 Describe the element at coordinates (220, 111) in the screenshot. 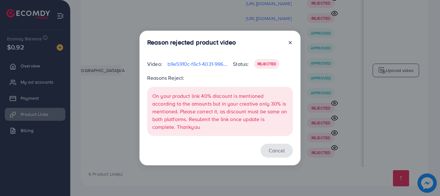

I see `p: On your product link 40% discount is mentioned according to the amounts but in your creative only...` at that location.